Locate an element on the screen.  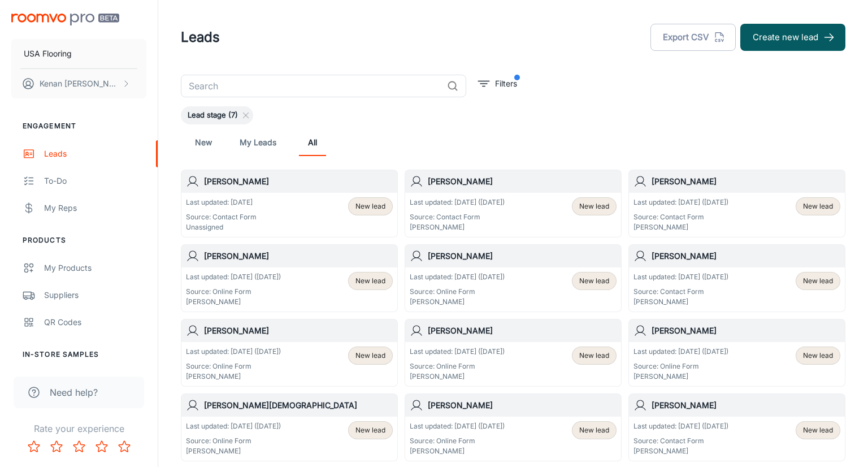
a: All is located at coordinates (313, 142).